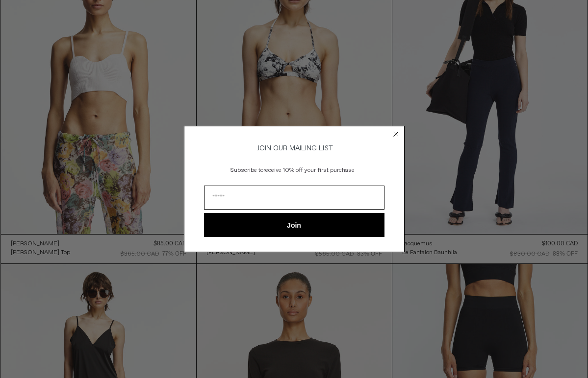 This screenshot has height=378, width=588. Describe the element at coordinates (309, 171) in the screenshot. I see `span: receive 10% off your first purchase` at that location.